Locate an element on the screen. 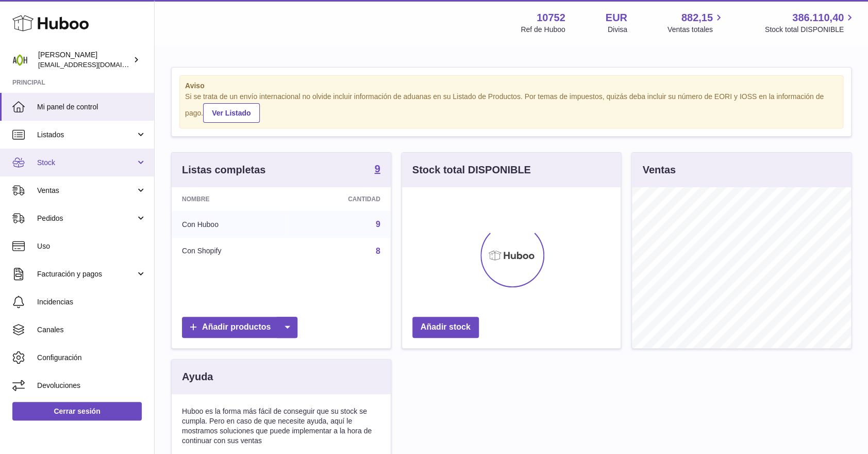 The width and height of the screenshot is (868, 454). span: Stock is located at coordinates (86, 162).